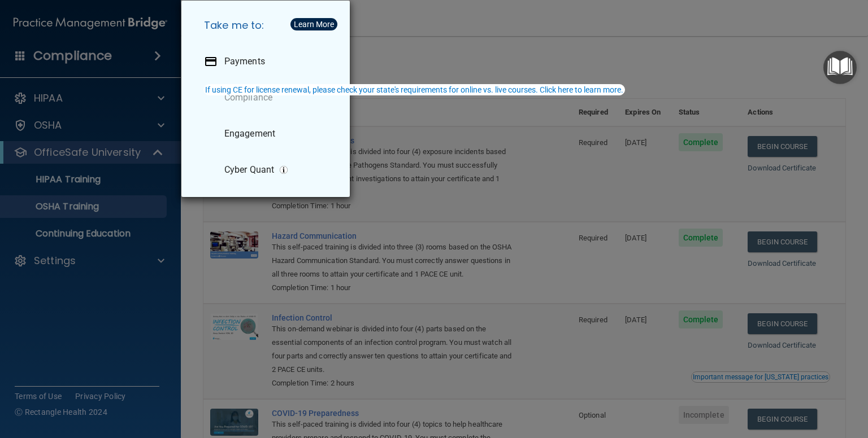  Describe the element at coordinates (249, 170) in the screenshot. I see `p: Cyber Quant` at that location.